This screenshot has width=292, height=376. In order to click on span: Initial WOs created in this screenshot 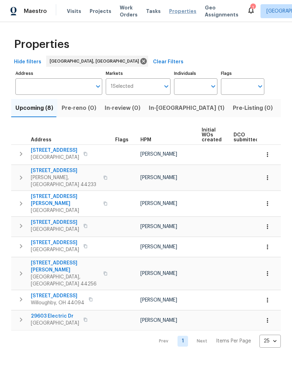, I will do `click(211, 135)`.